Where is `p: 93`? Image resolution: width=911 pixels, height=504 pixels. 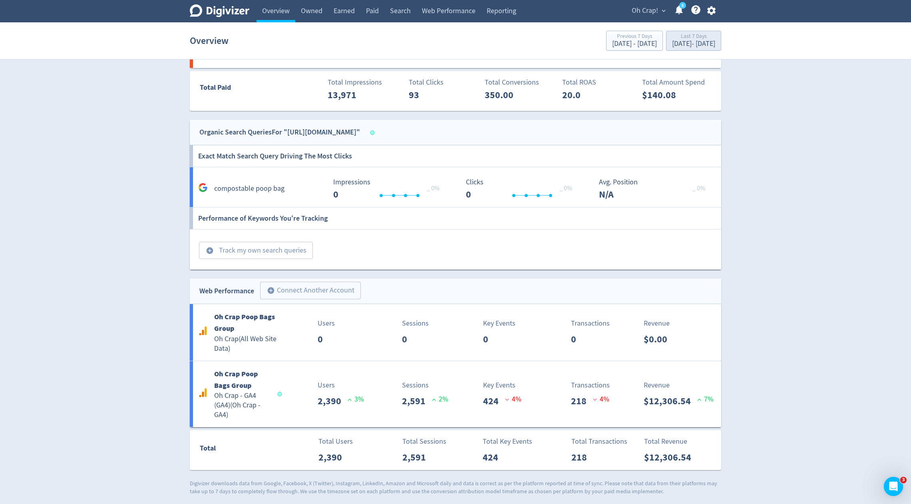
p: 93 is located at coordinates (431, 95).